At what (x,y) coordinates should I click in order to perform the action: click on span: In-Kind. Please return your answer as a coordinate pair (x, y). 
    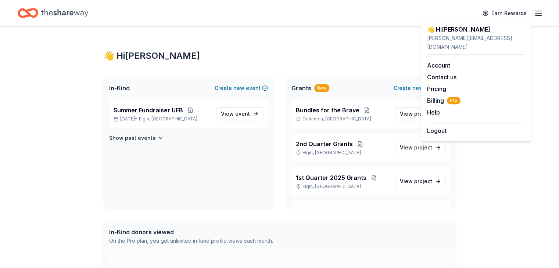
    Looking at the image, I should click on (119, 88).